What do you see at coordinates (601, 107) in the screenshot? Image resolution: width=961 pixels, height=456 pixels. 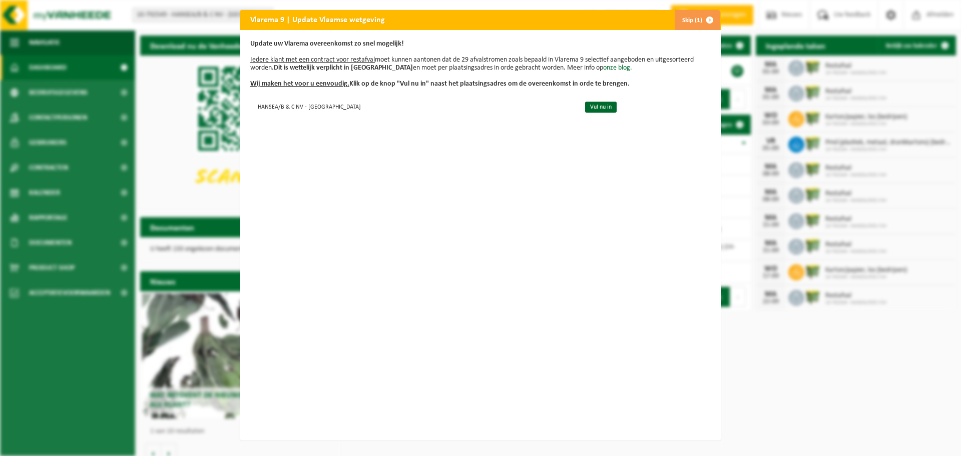 I see `a: Vul nu in` at bounding box center [601, 107].